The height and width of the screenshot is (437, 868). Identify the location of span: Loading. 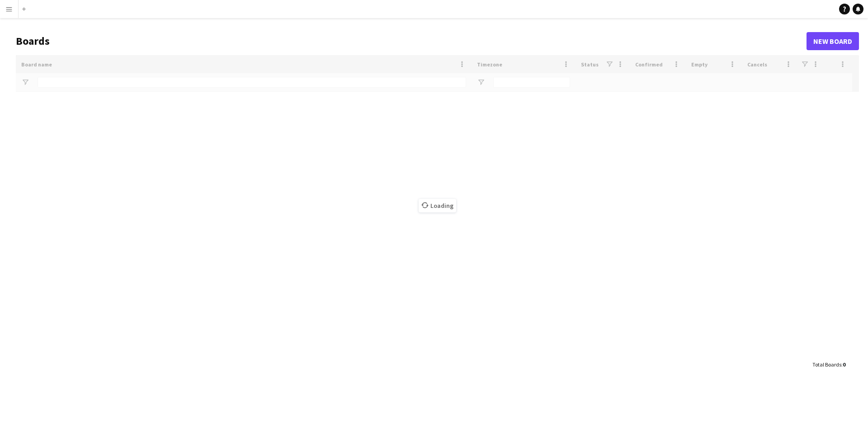
(437, 206).